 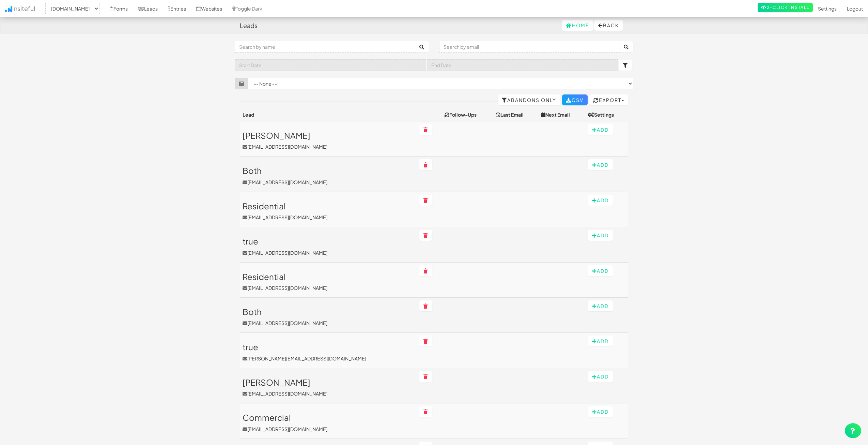 What do you see at coordinates (325, 46) in the screenshot?
I see `input: Search by name` at bounding box center [325, 46].